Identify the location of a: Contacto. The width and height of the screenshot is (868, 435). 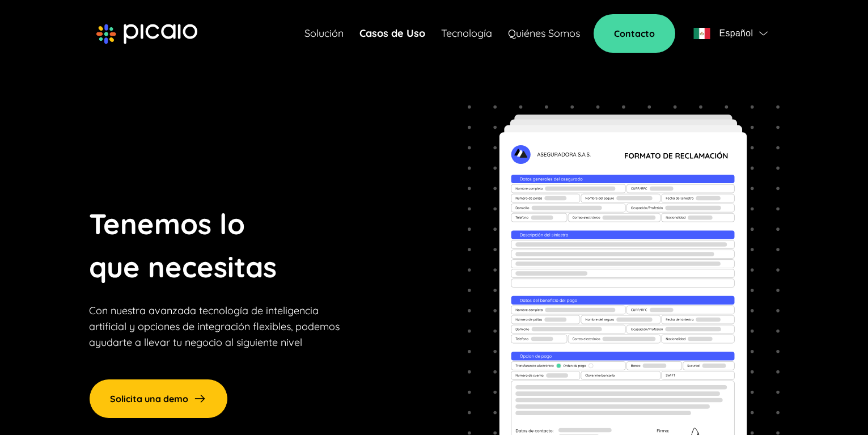
(634, 34).